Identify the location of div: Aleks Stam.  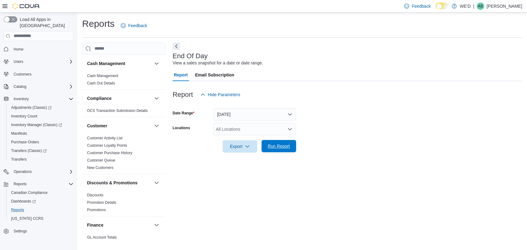
(480, 6).